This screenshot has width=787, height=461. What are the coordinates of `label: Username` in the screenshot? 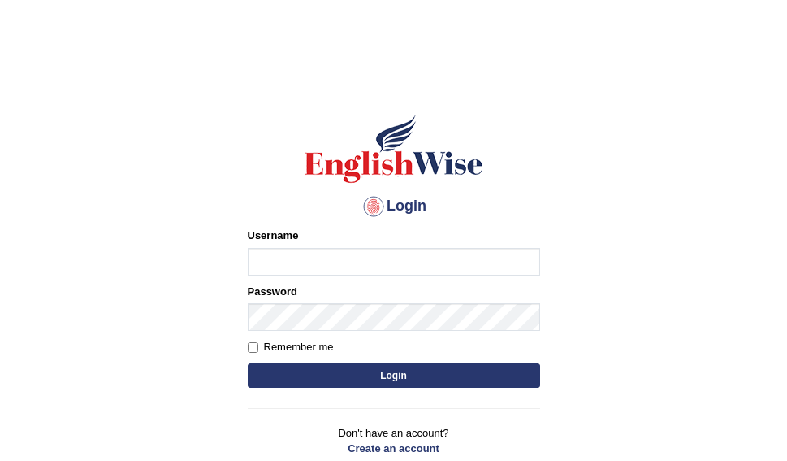 It's located at (273, 235).